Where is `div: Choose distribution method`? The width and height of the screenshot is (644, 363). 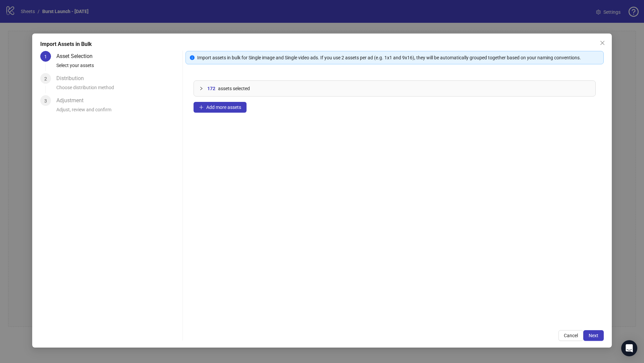 div: Choose distribution method is located at coordinates (118, 90).